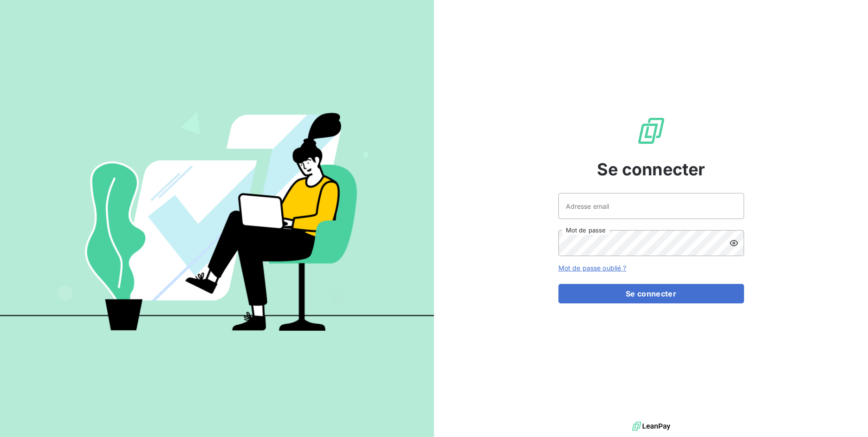 The height and width of the screenshot is (437, 868). What do you see at coordinates (651, 426) in the screenshot?
I see `img: logo` at bounding box center [651, 426].